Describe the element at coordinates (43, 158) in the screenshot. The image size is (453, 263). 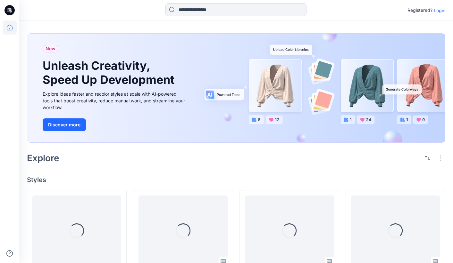
I see `h2: Explore` at that location.